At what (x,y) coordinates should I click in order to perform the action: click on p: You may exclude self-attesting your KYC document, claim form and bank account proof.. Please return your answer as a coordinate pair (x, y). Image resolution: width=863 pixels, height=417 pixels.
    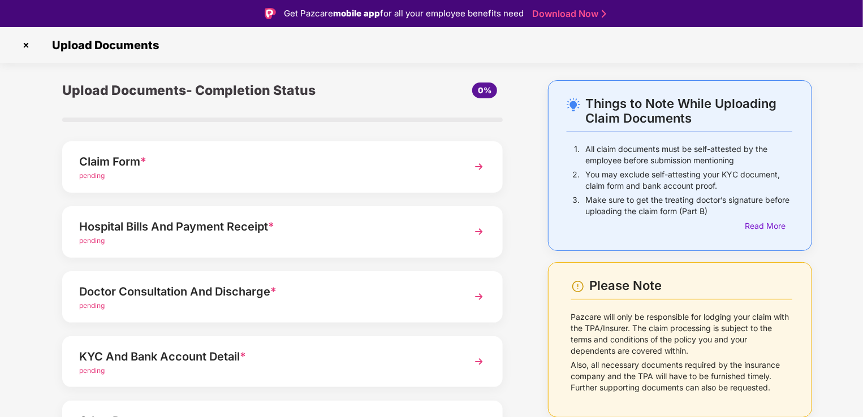
    Looking at the image, I should click on (689, 180).